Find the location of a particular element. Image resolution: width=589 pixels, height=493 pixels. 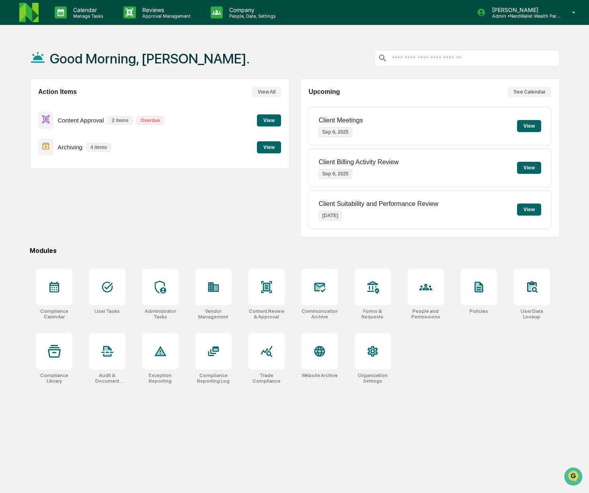

a: Powered byPylon is located at coordinates (77, 139).